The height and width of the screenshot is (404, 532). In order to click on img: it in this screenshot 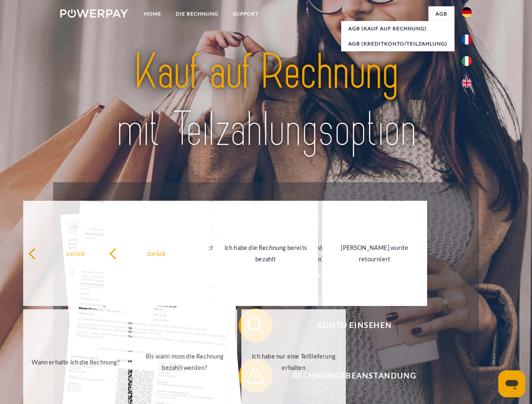, I will do `click(467, 61)`.